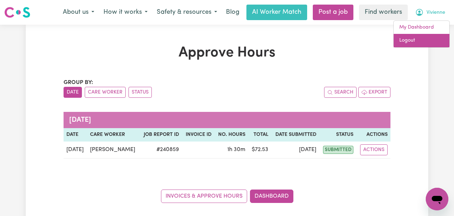  I want to click on span: Vivienne, so click(436, 13).